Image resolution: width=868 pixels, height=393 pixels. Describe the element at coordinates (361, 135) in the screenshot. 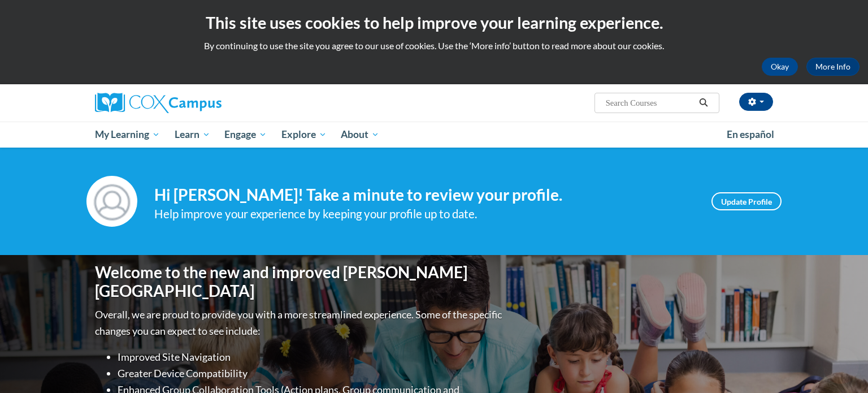

I see `a: About` at that location.